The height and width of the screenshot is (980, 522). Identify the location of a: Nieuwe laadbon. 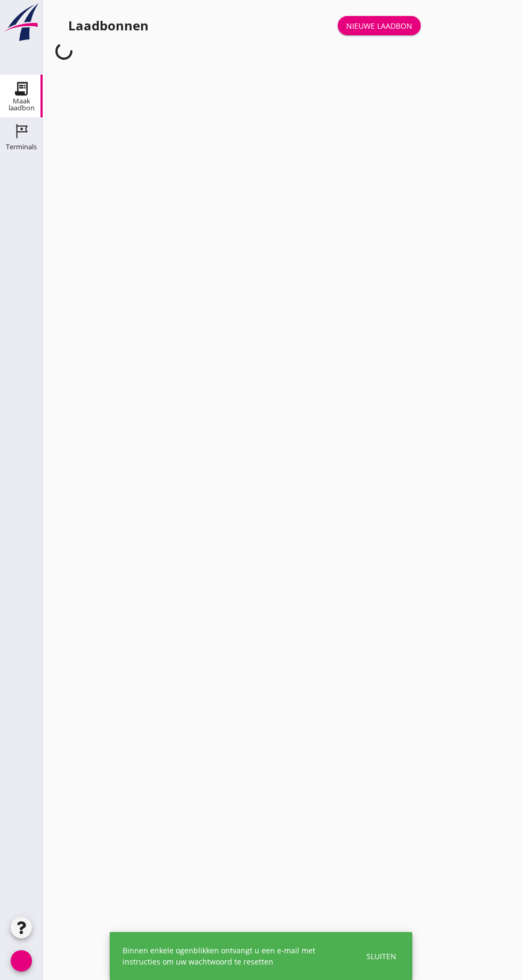
(379, 26).